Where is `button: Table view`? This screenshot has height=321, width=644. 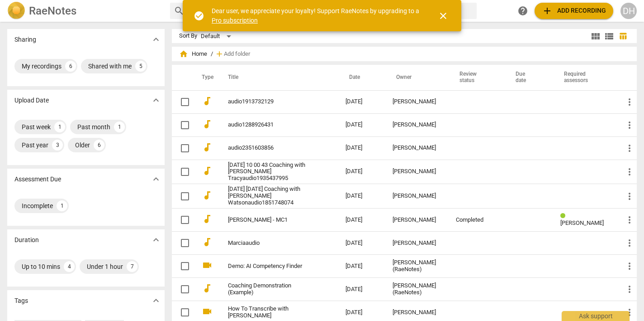
button: Table view is located at coordinates (623, 36).